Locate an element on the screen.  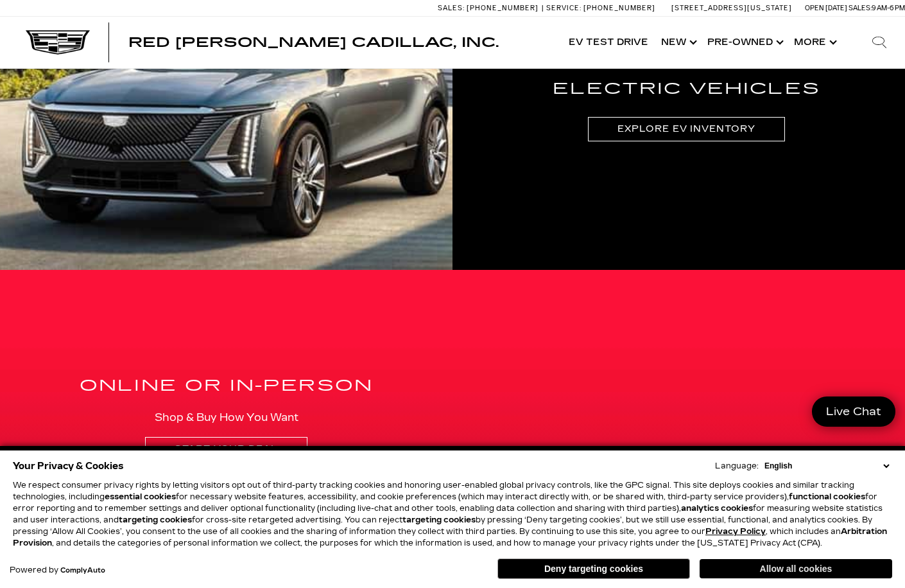
img: Cadillac Dark Logo with Cadillac White Text is located at coordinates (58, 42).